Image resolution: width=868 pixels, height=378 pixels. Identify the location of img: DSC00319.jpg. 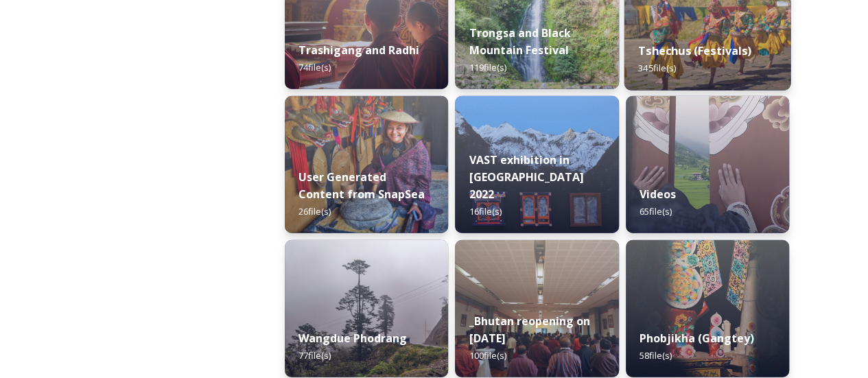
(537, 309).